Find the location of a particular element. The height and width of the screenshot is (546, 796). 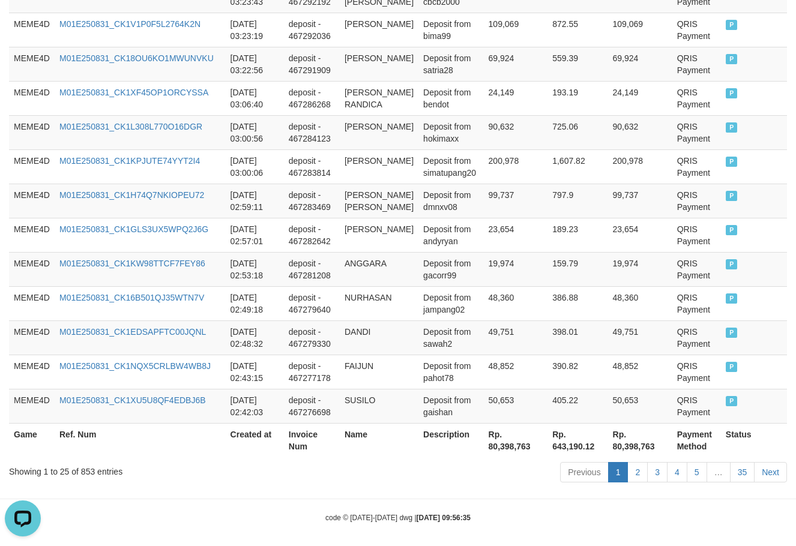

a: 3 is located at coordinates (657, 472).